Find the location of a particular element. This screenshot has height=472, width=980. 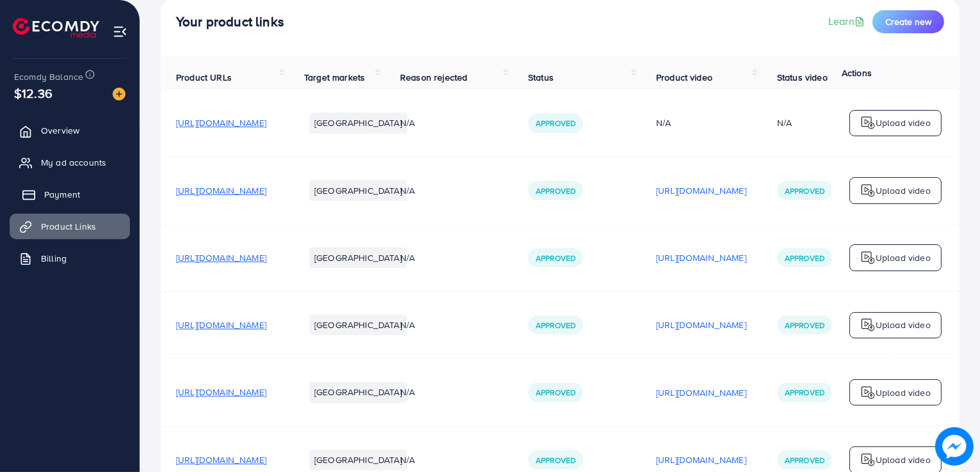

span: Actions is located at coordinates (857, 73).